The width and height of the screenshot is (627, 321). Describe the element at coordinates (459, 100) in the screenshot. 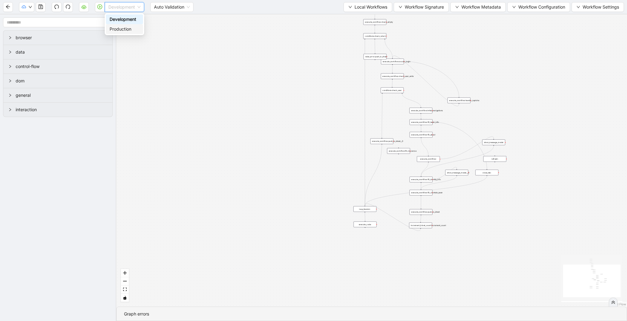

I see `div: execute_workflow:handle_captcha` at that location.